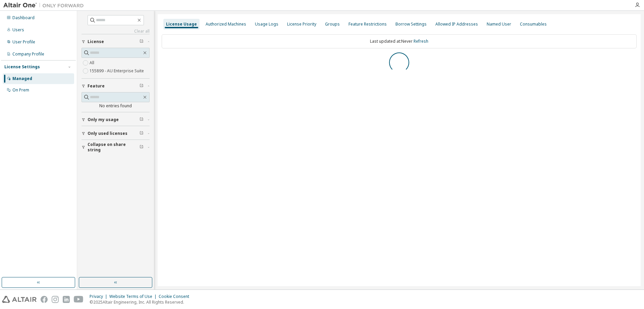  What do you see at coordinates (22, 79) in the screenshot?
I see `div: Managed` at bounding box center [22, 79].